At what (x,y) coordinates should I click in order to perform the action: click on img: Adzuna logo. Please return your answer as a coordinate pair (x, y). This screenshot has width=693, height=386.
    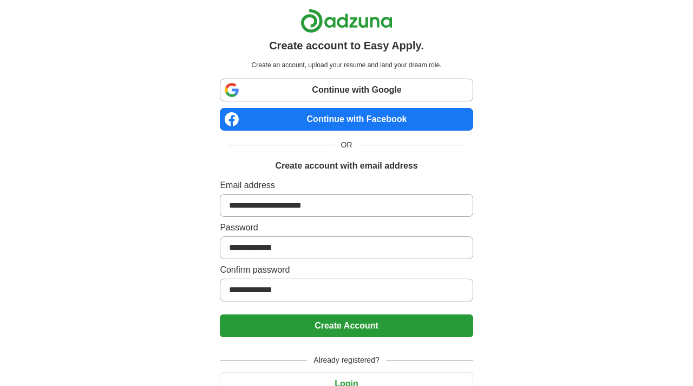
    Looking at the image, I should click on (347, 21).